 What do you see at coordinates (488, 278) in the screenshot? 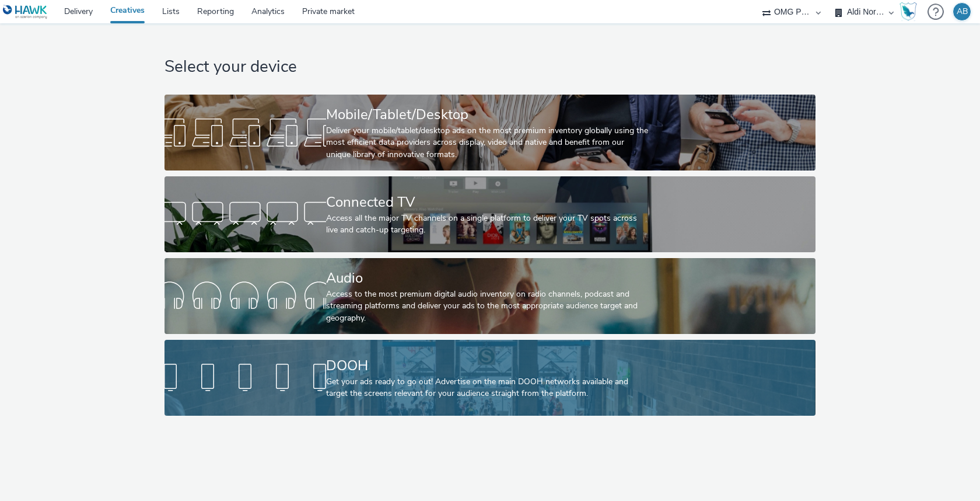
I see `div: Audio` at bounding box center [488, 278].